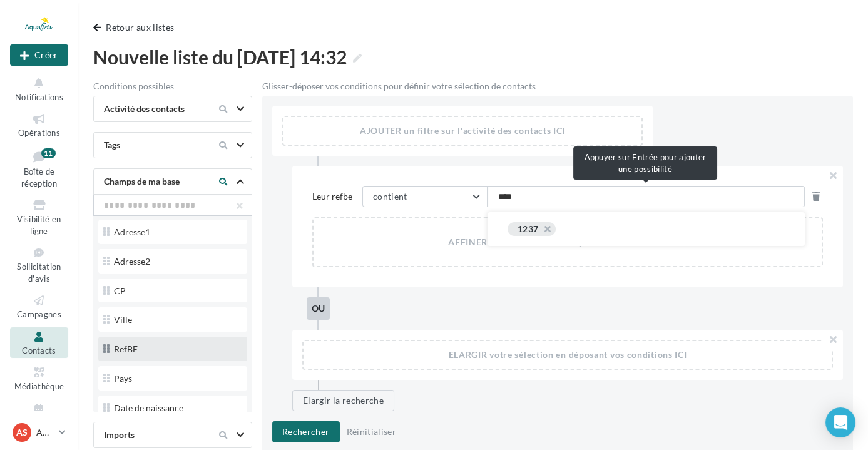 Image resolution: width=868 pixels, height=450 pixels. What do you see at coordinates (39, 351) in the screenshot?
I see `span: Contacts` at bounding box center [39, 351].